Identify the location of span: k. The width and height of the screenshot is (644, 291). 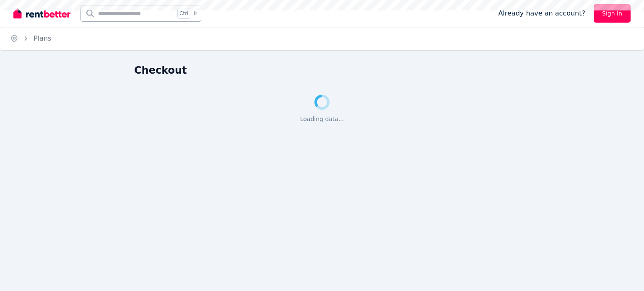
(195, 13).